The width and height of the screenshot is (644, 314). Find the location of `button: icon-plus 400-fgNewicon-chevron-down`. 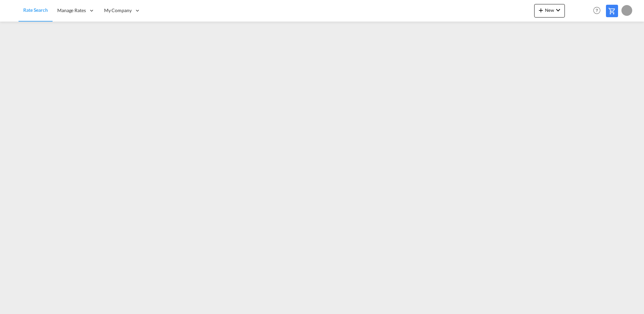

button: icon-plus 400-fgNewicon-chevron-down is located at coordinates (550, 11).